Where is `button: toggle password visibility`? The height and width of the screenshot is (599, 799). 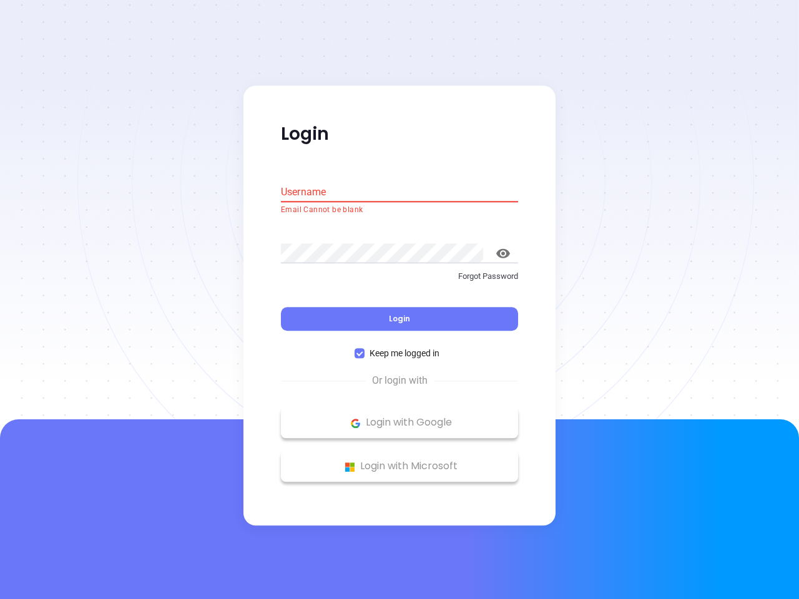
button: toggle password visibility is located at coordinates (503, 254).